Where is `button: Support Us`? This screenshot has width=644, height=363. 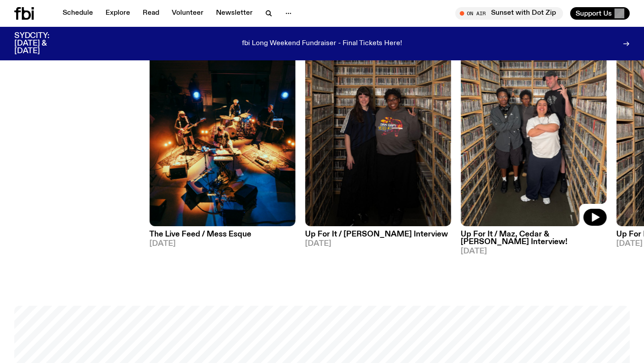
button: Support Us is located at coordinates (599, 13).